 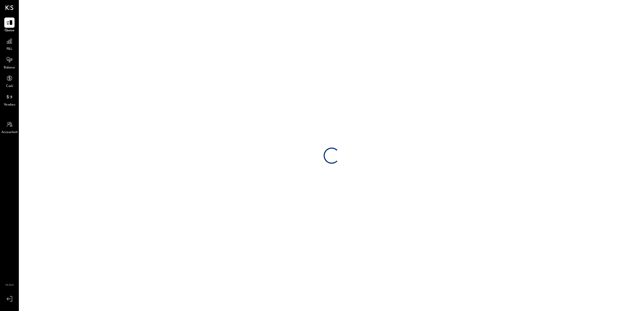 What do you see at coordinates (10, 44) in the screenshot?
I see `a: P&L` at bounding box center [10, 44].